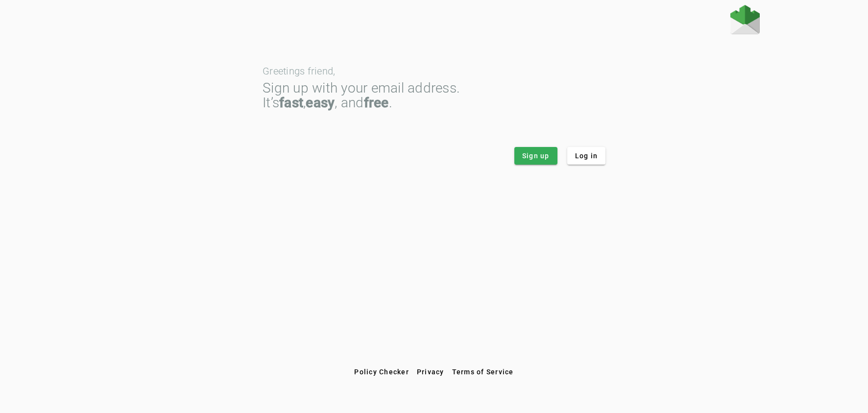 The image size is (868, 413). I want to click on span: Privacy, so click(430, 372).